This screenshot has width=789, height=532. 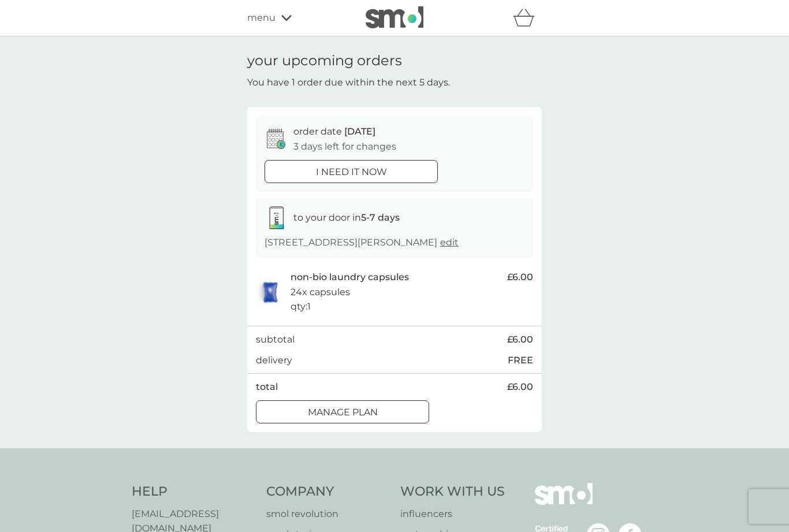 What do you see at coordinates (334, 132) in the screenshot?
I see `p: order date` at bounding box center [334, 132].